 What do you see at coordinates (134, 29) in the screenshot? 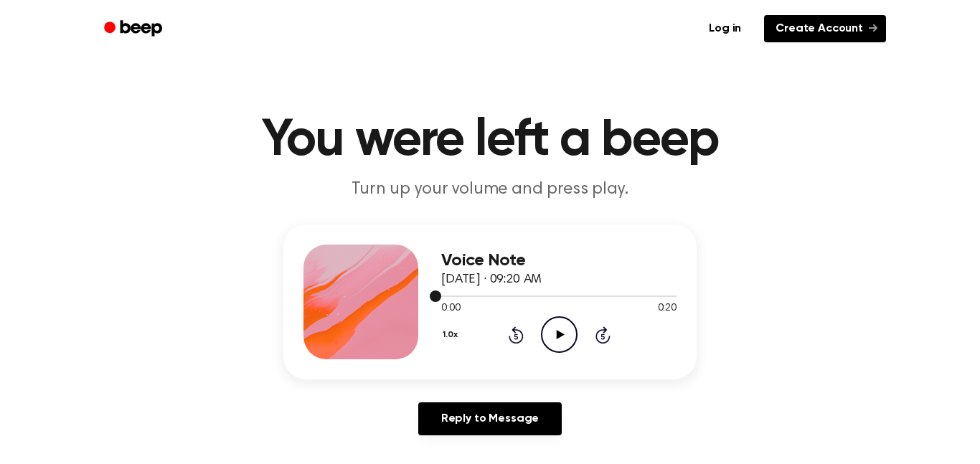
I see `a: Beep` at bounding box center [134, 29].